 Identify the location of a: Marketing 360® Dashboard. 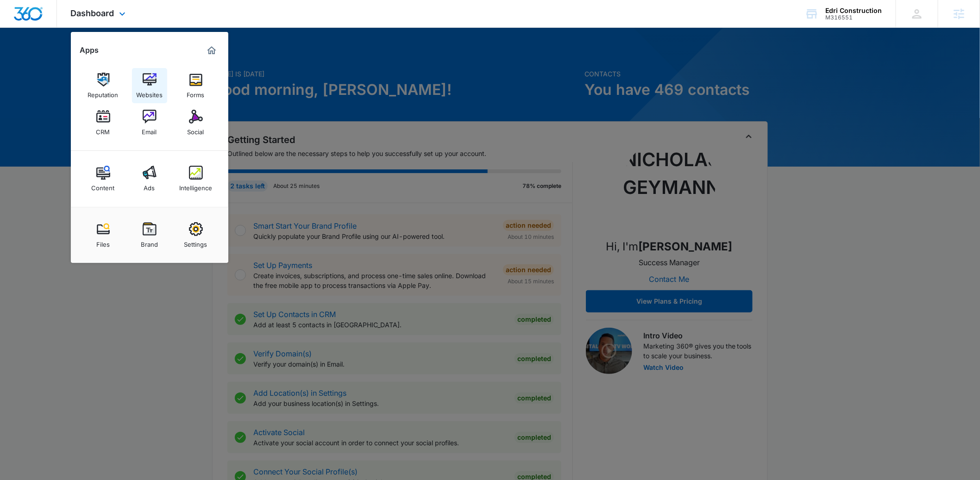
(212, 50).